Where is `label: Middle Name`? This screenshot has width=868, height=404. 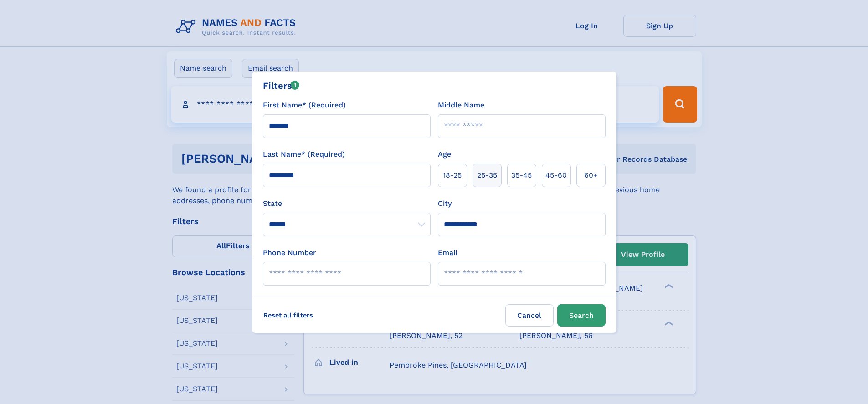 label: Middle Name is located at coordinates (461, 105).